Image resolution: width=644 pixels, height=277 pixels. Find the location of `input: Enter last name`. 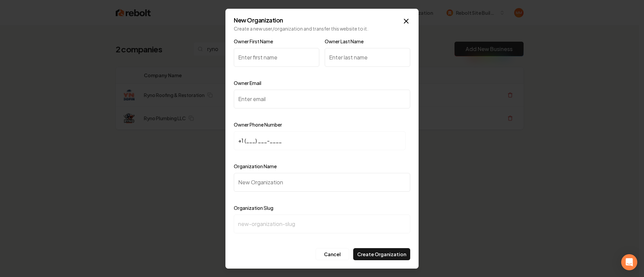

input: Enter last name is located at coordinates (367, 57).